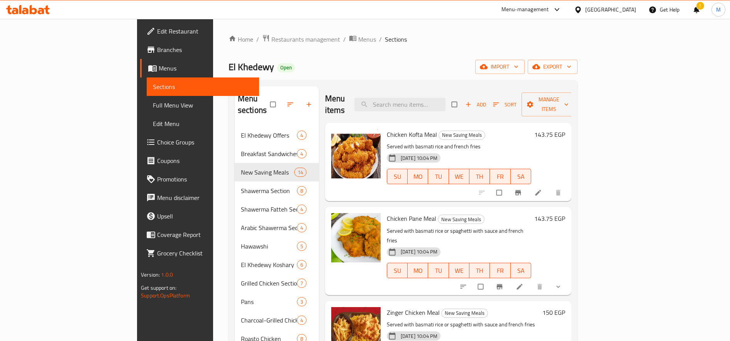 The image size is (730, 341). I want to click on span: 14, so click(300, 172).